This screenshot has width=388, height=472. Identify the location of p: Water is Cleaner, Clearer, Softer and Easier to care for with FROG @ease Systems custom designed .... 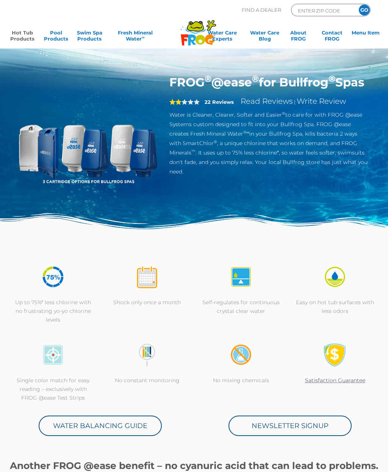
(270, 143).